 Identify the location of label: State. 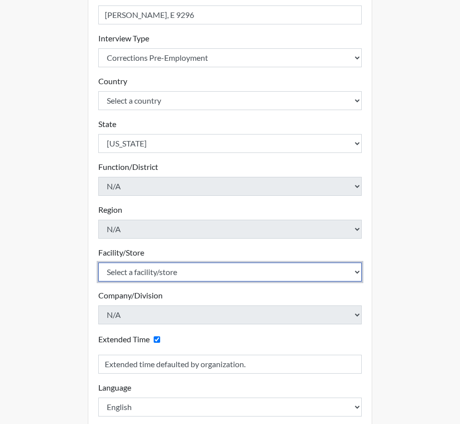
(107, 124).